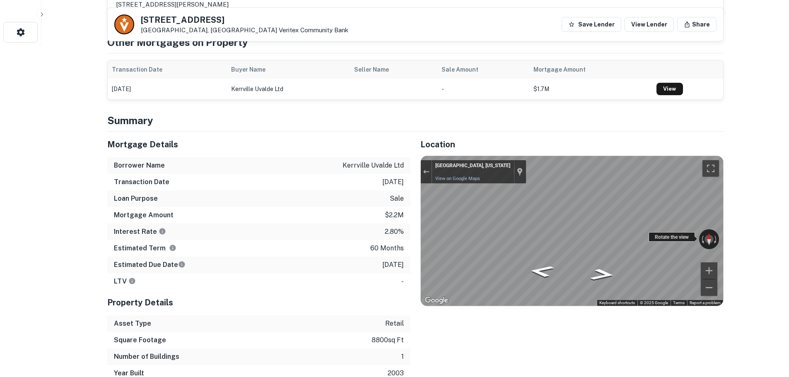  Describe the element at coordinates (716, 239) in the screenshot. I see `button: Rotate clockwise` at that location.